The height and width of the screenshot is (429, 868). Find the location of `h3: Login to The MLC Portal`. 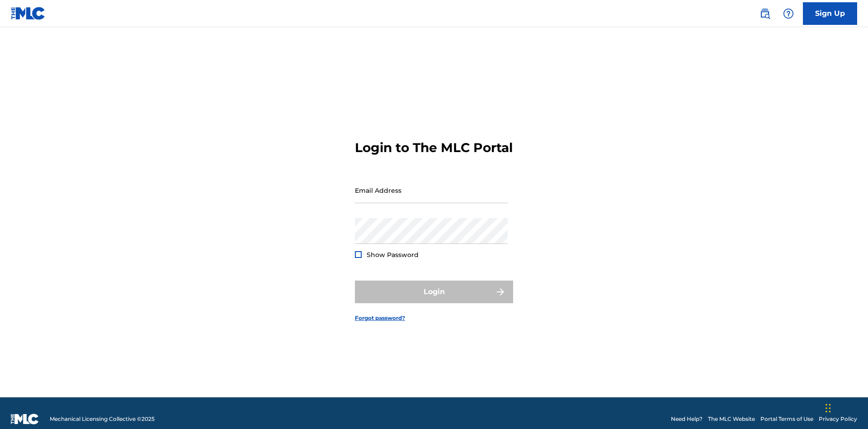

h3: Login to The MLC Portal is located at coordinates (434, 148).